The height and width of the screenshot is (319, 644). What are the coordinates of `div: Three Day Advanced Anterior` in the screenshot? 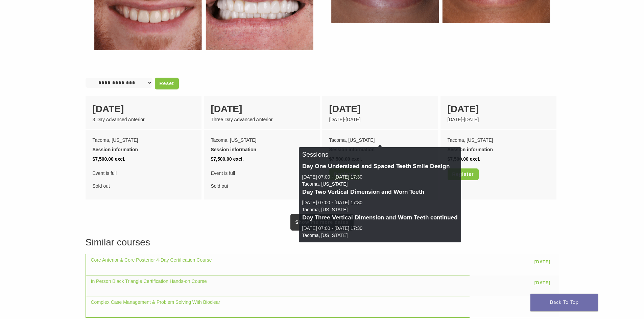 It's located at (261, 120).